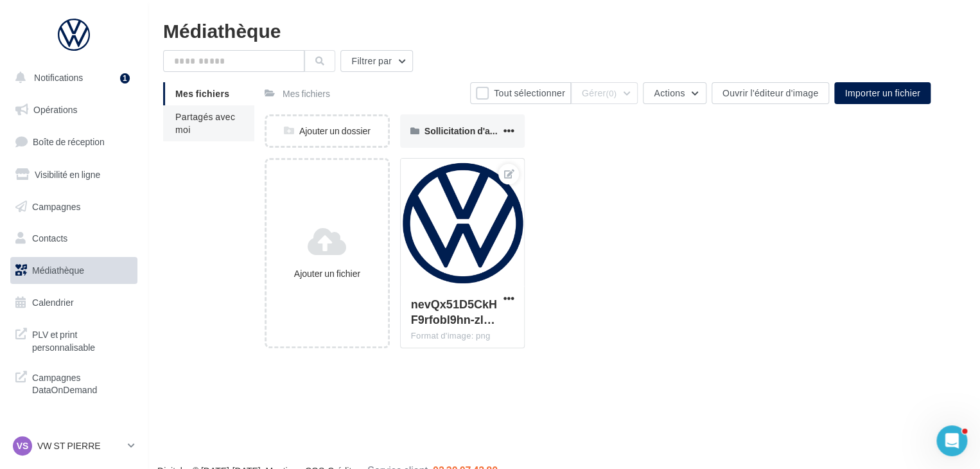  I want to click on div: Mes fichiers, so click(306, 94).